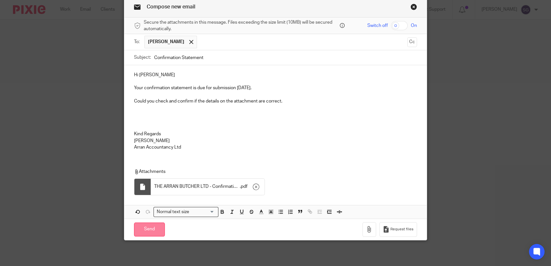  Describe the element at coordinates (275, 134) in the screenshot. I see `p: Kind Regards` at that location.